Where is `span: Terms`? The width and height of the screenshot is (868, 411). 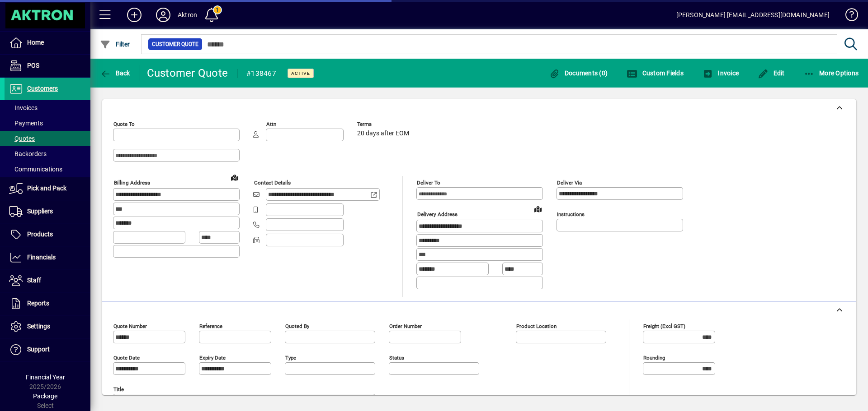 span: Terms is located at coordinates (384, 124).